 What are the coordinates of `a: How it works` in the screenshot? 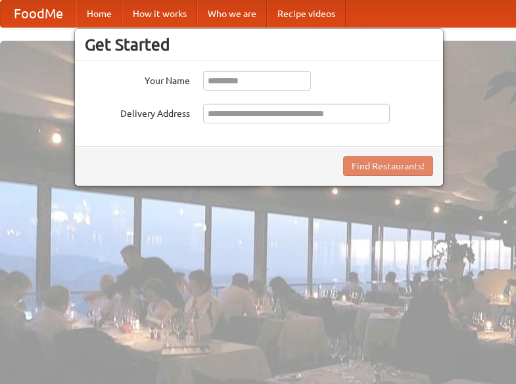 It's located at (160, 14).